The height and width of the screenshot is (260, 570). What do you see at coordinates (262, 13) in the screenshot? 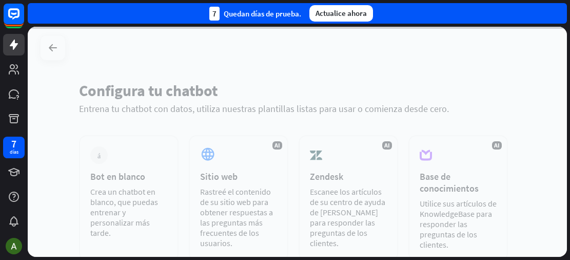
I see `font: Quedan días de prueba.` at bounding box center [262, 13].